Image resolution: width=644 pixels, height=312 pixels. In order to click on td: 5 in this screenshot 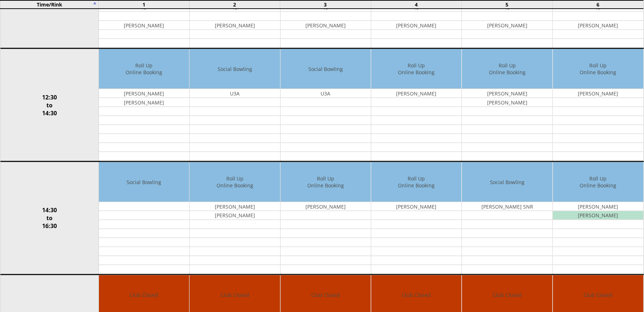, I will do `click(507, 4)`.